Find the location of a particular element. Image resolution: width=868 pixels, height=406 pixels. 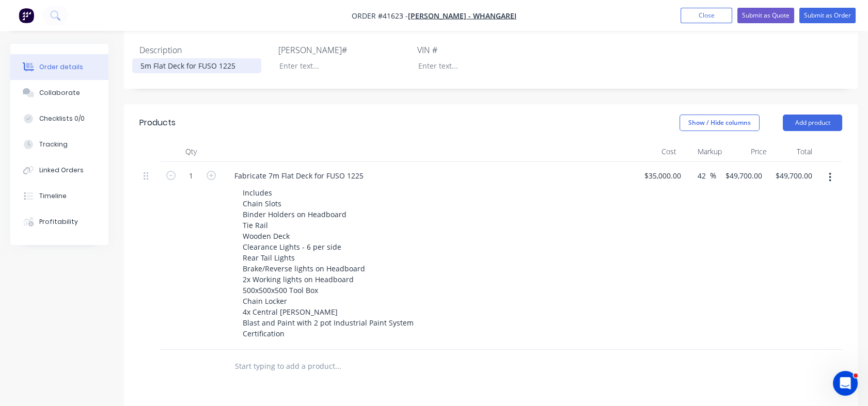

div: Qty is located at coordinates (191, 152).